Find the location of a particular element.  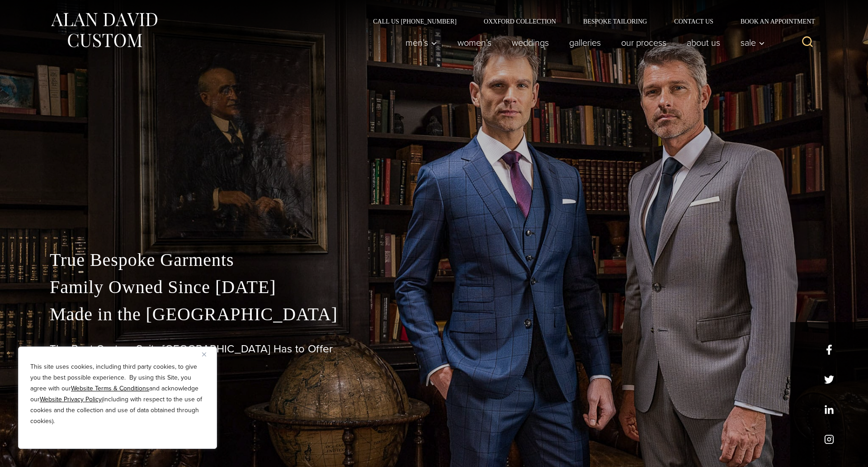

a: instagram is located at coordinates (830, 439).